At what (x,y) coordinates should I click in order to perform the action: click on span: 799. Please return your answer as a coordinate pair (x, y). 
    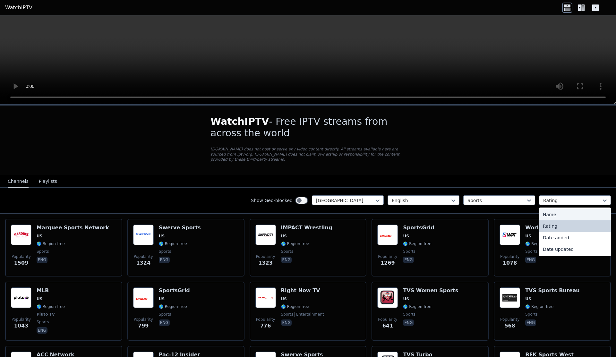
    Looking at the image, I should click on (143, 326).